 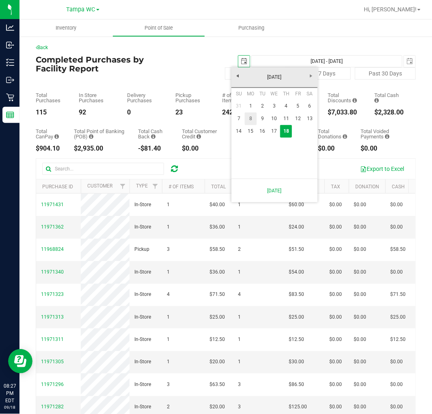 What do you see at coordinates (354, 100) in the screenshot?
I see `i: Sum of the discount values applied to the all purchases in the date range.` at bounding box center [354, 100].